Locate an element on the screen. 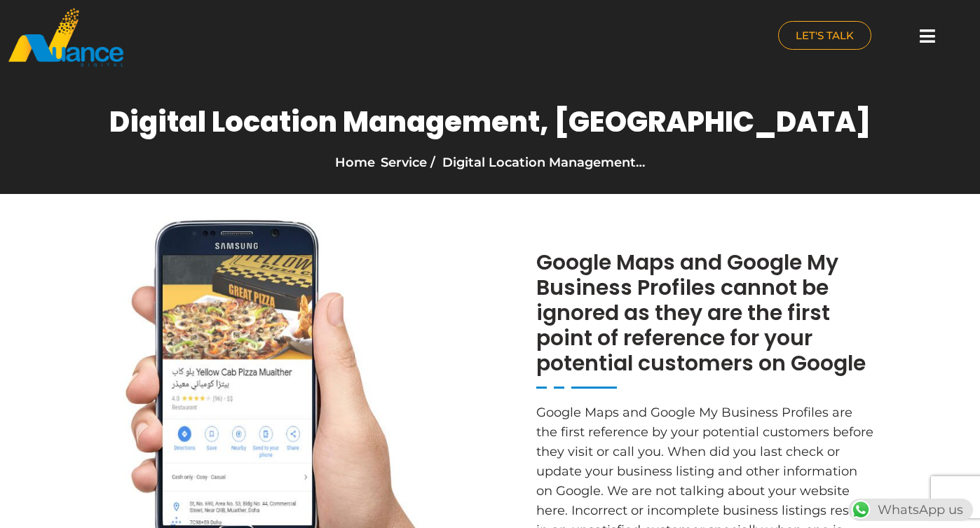 The image size is (980, 528). a: Home is located at coordinates (355, 163).